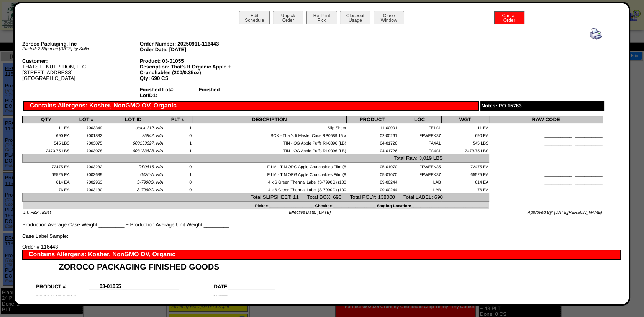 This screenshot has height=317, width=644. I want to click on td: Total Raw: 3,019 LBS, so click(255, 158).